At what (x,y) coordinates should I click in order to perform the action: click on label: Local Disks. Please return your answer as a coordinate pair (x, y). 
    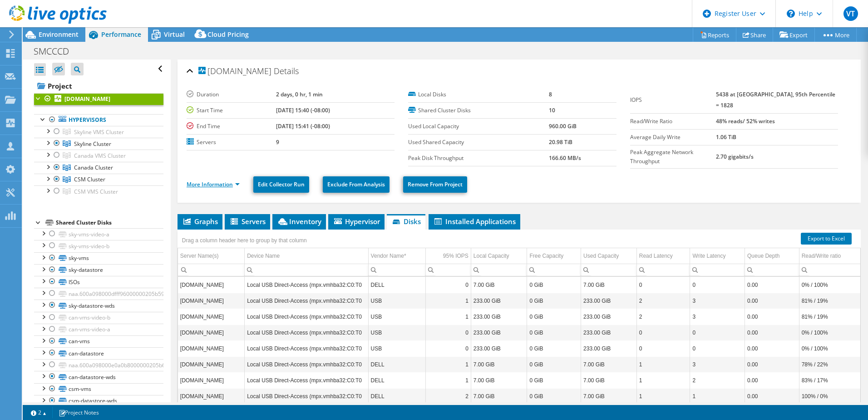
    Looking at the image, I should click on (479, 95).